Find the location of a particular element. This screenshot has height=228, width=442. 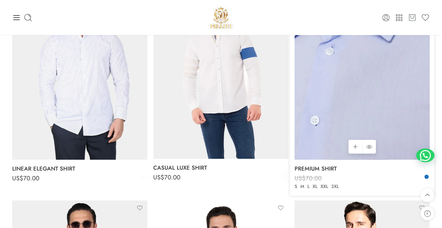

a: S is located at coordinates (296, 186).